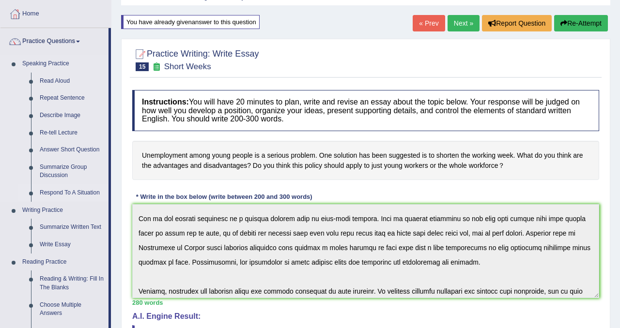 The image size is (620, 328). I want to click on a: Reading Practice, so click(63, 263).